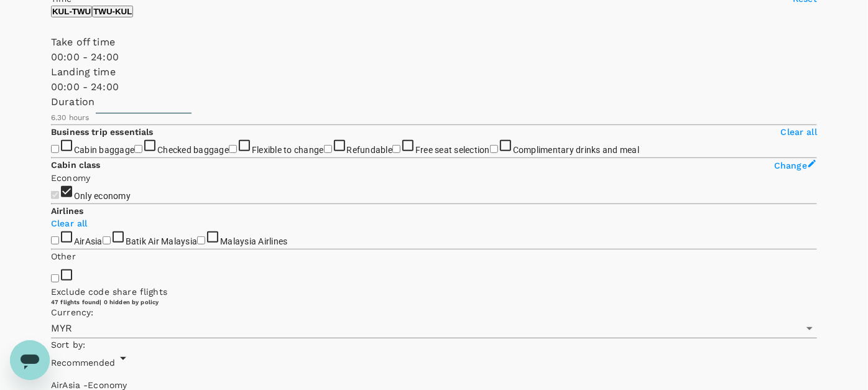  I want to click on input: Flexible to change, so click(233, 149).